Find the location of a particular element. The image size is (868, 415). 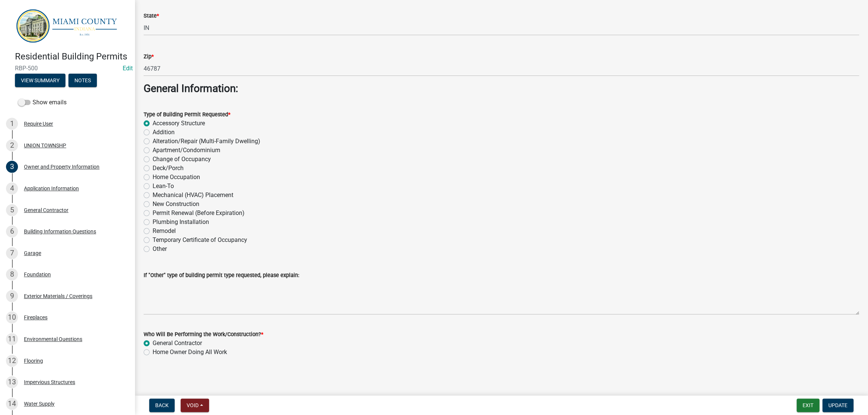

div: 6 is located at coordinates (12, 232).